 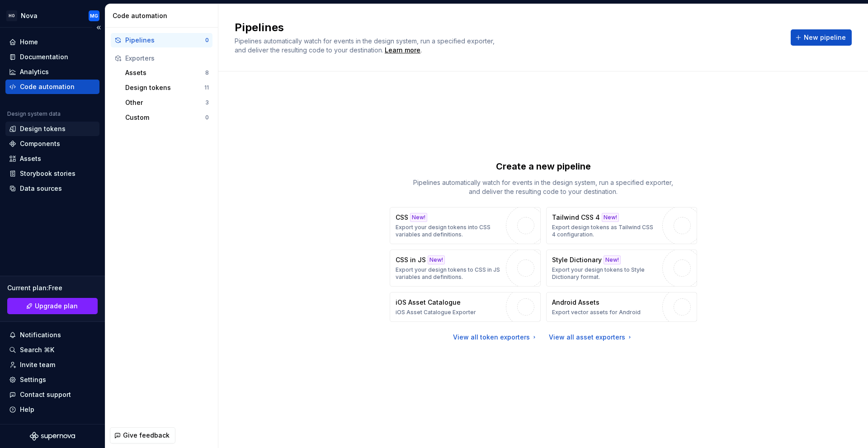 I want to click on div: MG, so click(x=94, y=16).